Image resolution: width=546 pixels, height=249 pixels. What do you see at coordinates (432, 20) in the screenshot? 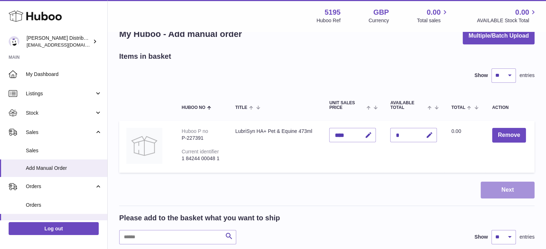
I see `span: Total sales` at bounding box center [432, 20].